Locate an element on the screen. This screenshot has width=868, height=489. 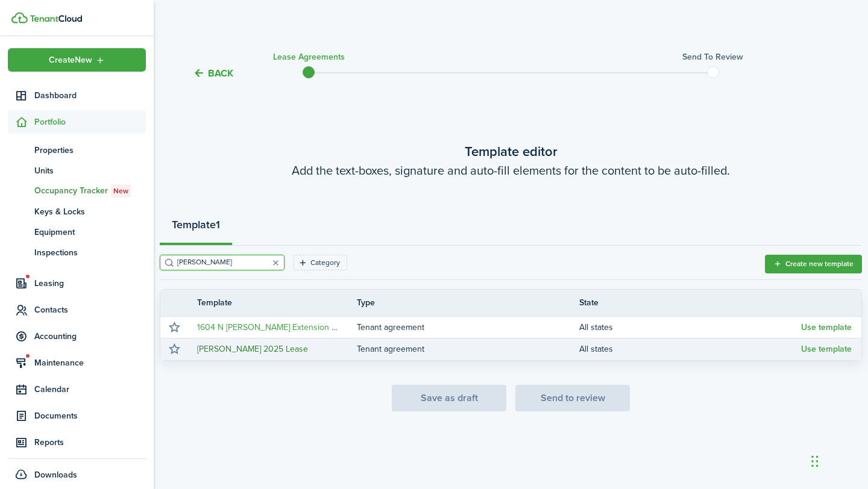
filter-tag-label: Category is located at coordinates (325, 263).